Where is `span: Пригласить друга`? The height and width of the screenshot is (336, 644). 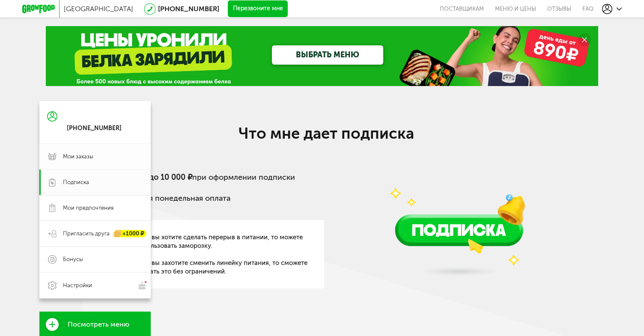 span: Пригласить друга is located at coordinates (86, 234).